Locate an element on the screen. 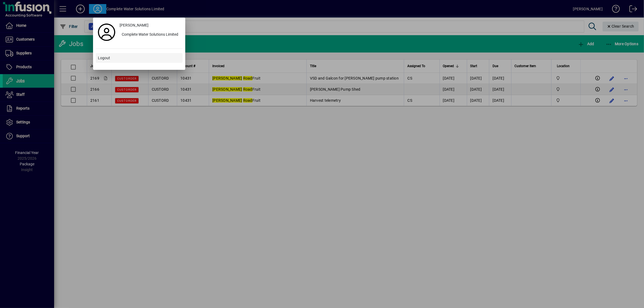 This screenshot has width=644, height=308. div: Complete Water Solutions Limited is located at coordinates (150, 35).